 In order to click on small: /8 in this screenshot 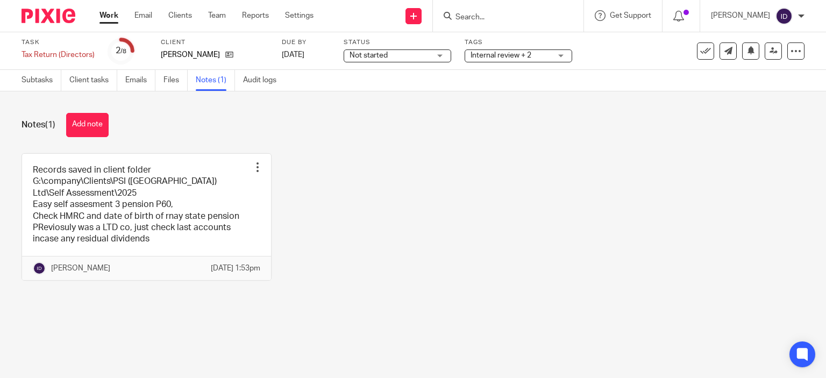, I will do `click(123, 51)`.